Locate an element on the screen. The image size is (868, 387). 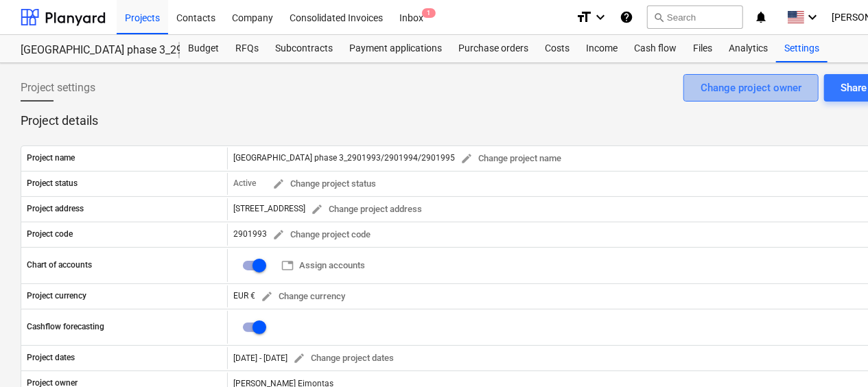
p: Cashflow forecasting is located at coordinates (65, 327).